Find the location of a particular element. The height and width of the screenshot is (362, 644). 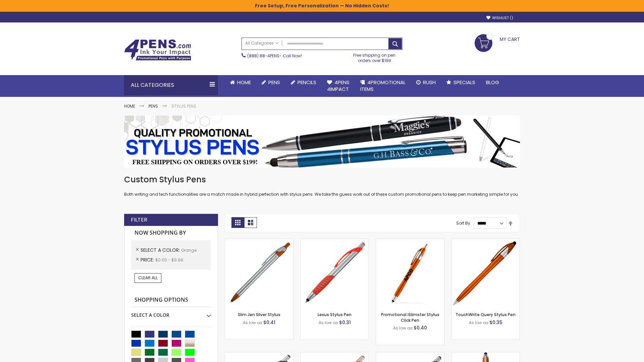

a: Rush is located at coordinates (426, 83).